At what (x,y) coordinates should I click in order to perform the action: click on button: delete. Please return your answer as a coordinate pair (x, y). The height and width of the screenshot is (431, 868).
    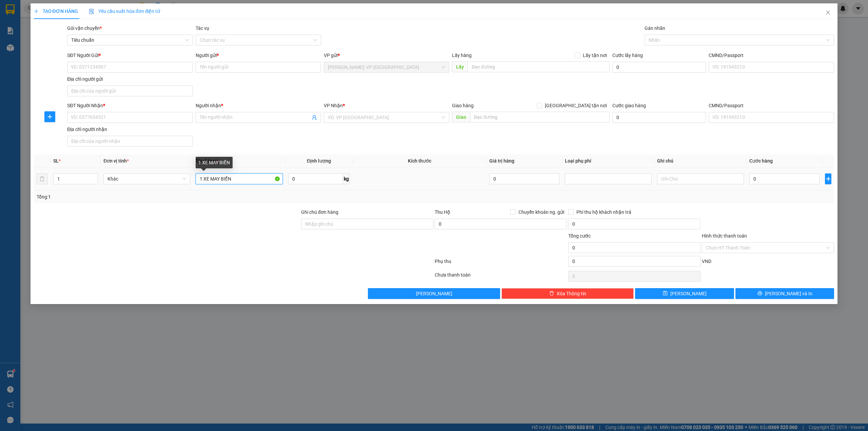
    Looking at the image, I should click on (42, 179).